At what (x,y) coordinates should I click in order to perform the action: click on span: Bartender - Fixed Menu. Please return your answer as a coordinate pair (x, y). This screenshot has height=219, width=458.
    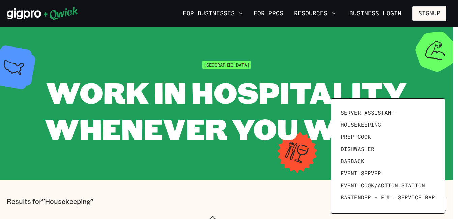
    Looking at the image, I should click on (378, 210).